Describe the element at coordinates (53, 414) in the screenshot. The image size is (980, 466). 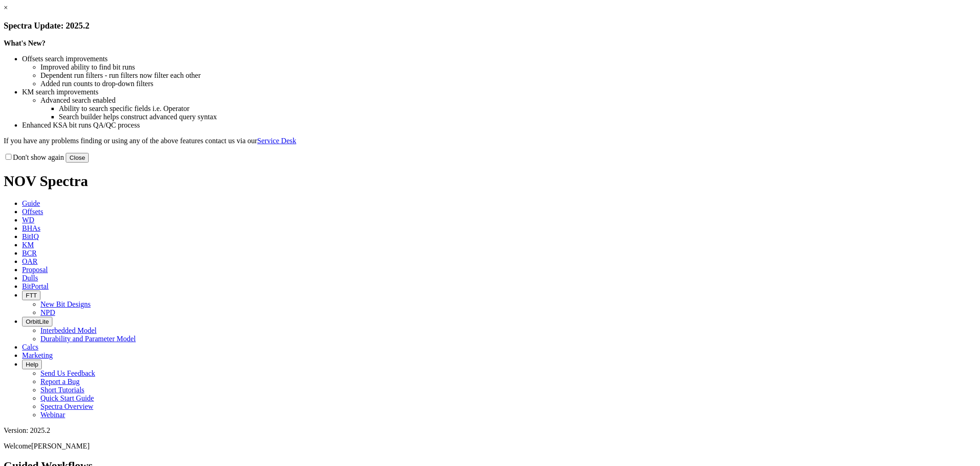
I see `a: Webinar` at that location.